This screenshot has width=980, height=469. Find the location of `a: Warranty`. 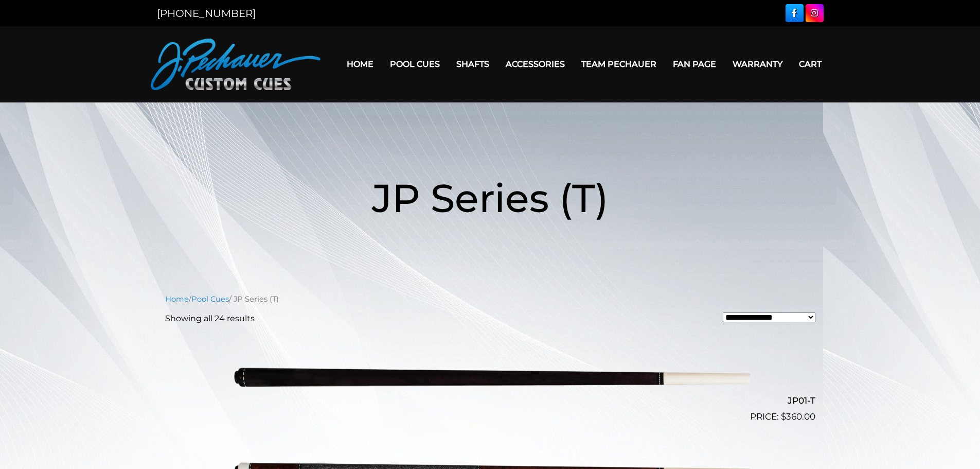

a: Warranty is located at coordinates (757, 64).